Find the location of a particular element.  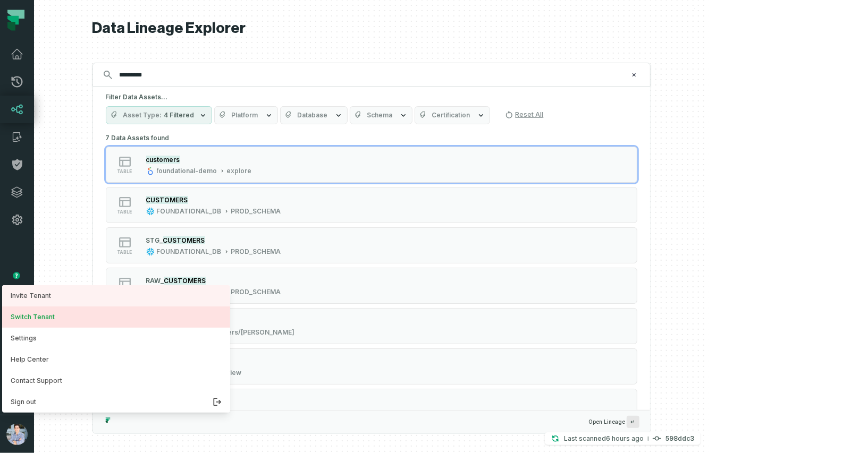

span: S is located at coordinates (148, 240).